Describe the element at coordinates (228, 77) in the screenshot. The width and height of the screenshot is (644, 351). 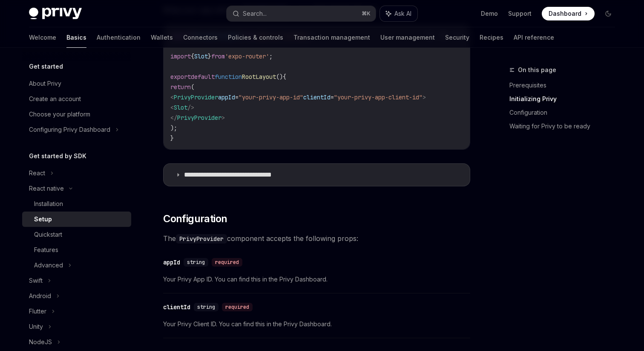
I see `span: function` at that location.